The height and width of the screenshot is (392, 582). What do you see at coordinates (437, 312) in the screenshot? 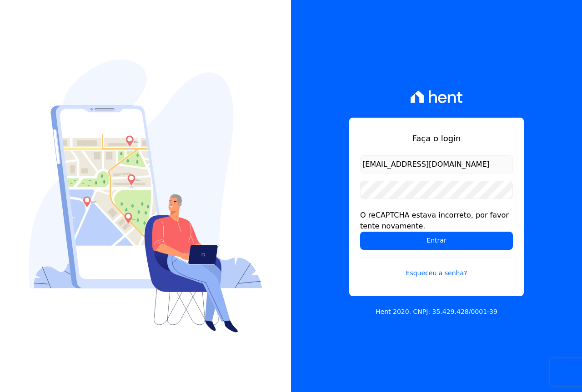
I see `p: Hent 2020. CNPJ: 35.429.428/0001-39` at bounding box center [437, 312].